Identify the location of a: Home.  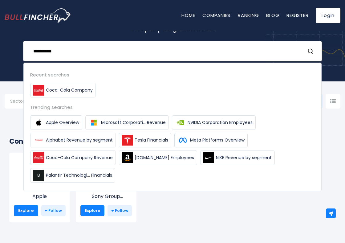
(188, 15).